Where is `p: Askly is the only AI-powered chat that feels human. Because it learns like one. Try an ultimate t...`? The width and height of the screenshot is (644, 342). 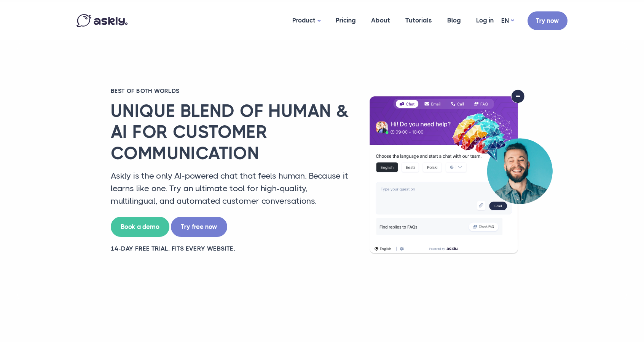 p: Askly is the only AI-powered chat that feels human. Because it learns like one. Try an ultimate t... is located at coordinates (230, 189).